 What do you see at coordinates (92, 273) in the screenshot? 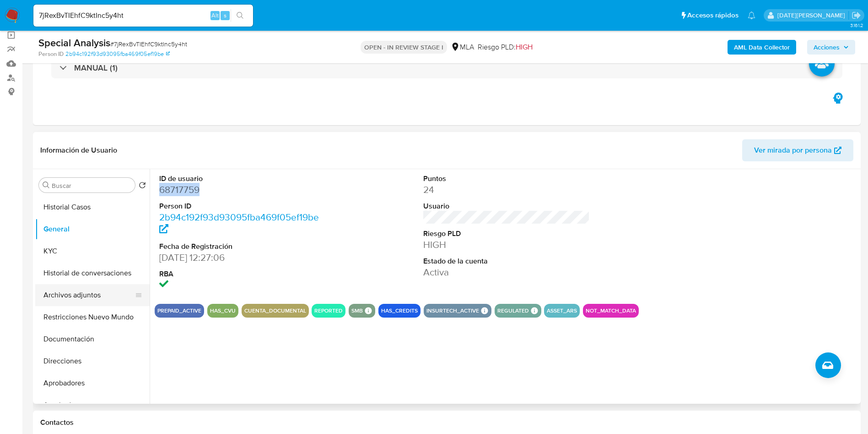
I see `button: Historial de conversaciones` at bounding box center [92, 273].